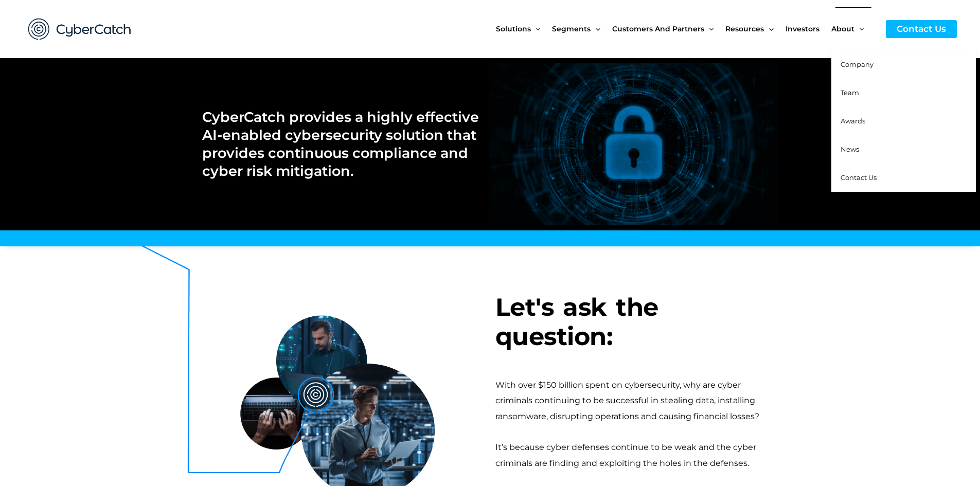 The image size is (980, 486). Describe the element at coordinates (853, 121) in the screenshot. I see `span: Awards` at that location.